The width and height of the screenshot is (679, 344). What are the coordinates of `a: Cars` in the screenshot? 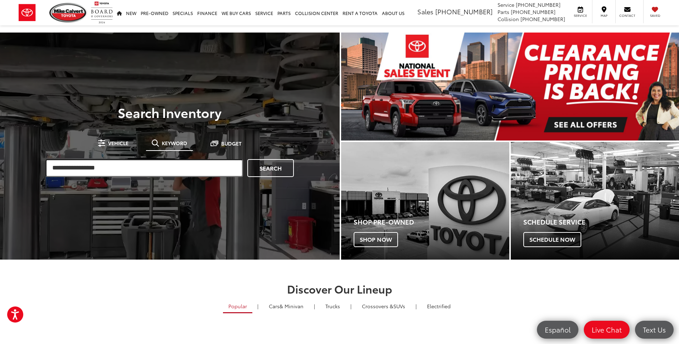 It's located at (286, 306).